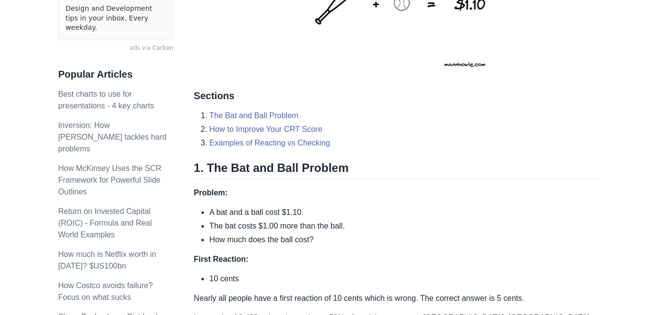 Image resolution: width=659 pixels, height=315 pixels. I want to click on p: Nearly all people have a first reaction of 10 cents which is wrong. The correct answer is 5 cents., so click(397, 298).